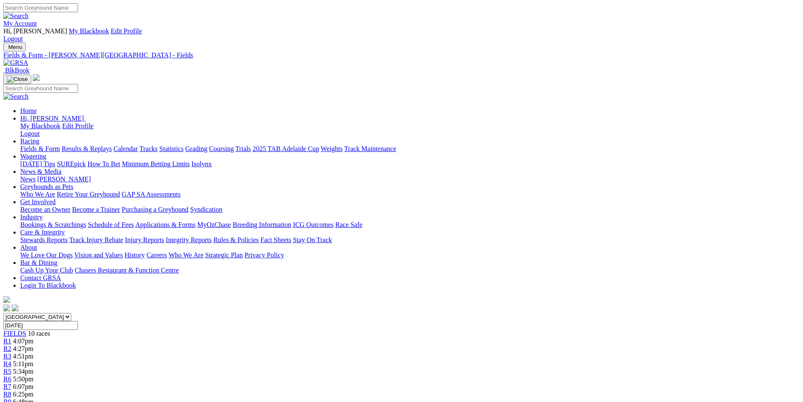  Describe the element at coordinates (40, 325) in the screenshot. I see `input: Select date` at that location.